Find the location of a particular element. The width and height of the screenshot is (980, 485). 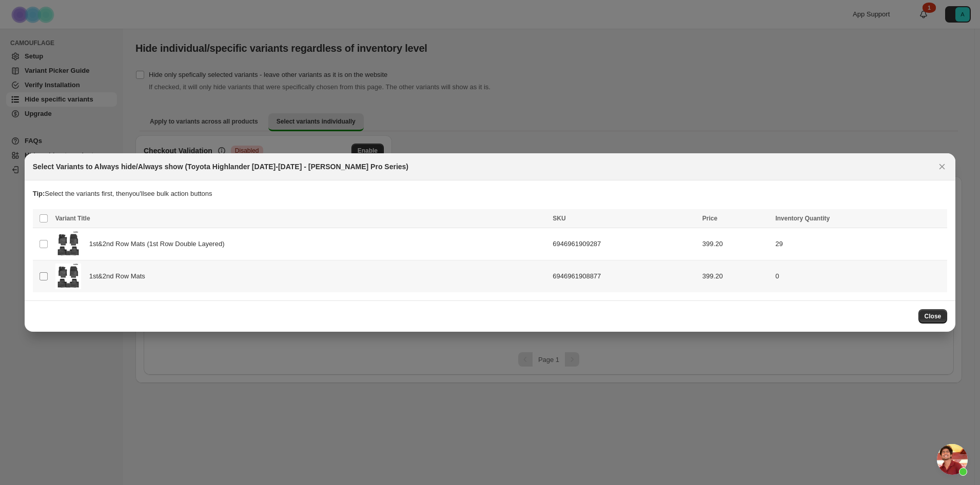

span: Close is located at coordinates (933, 317).